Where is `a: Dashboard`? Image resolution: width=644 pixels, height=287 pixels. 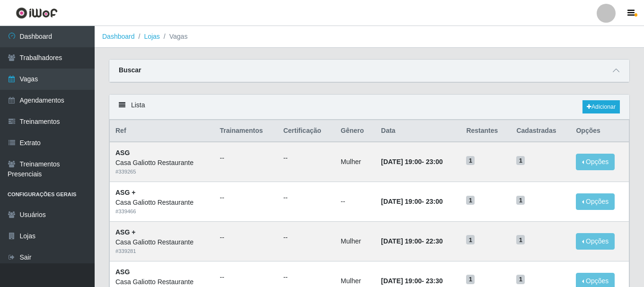 a: Dashboard is located at coordinates (118, 36).